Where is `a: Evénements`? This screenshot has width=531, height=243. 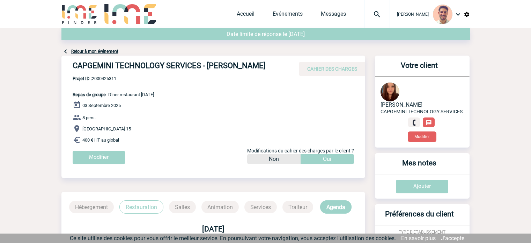
a: Evénements is located at coordinates (288, 15).